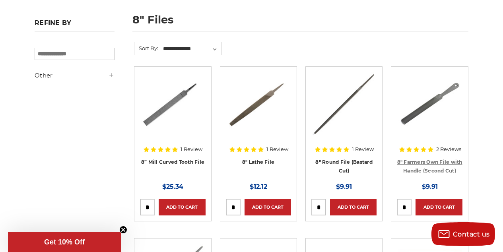 The height and width of the screenshot is (252, 503). I want to click on label: Sort By:, so click(146, 48).